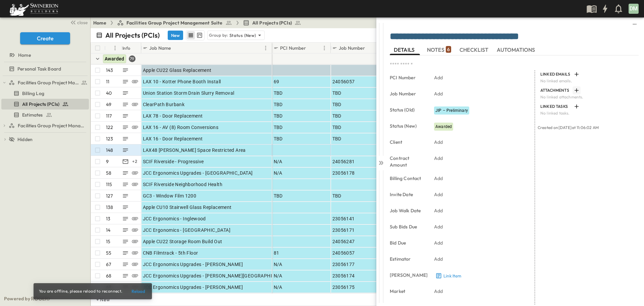  What do you see at coordinates (100, 23) in the screenshot?
I see `a: Home` at bounding box center [100, 23].